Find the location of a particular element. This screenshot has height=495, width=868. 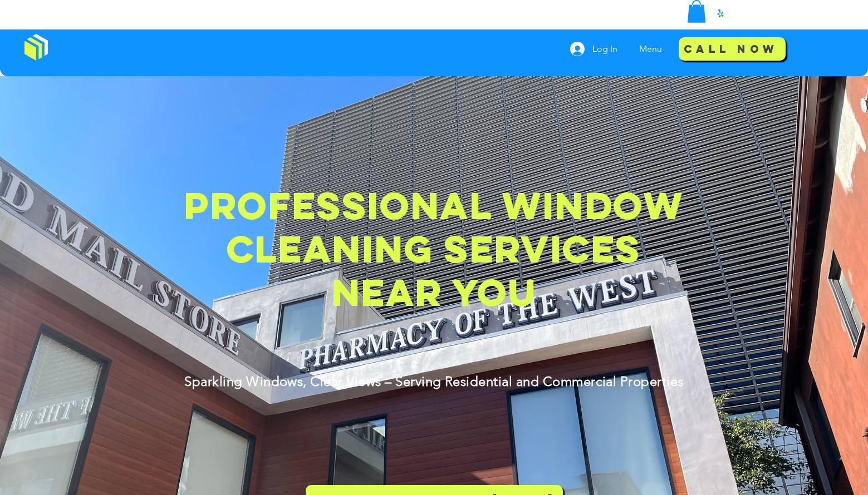

a: Facebook is located at coordinates (694, 13).